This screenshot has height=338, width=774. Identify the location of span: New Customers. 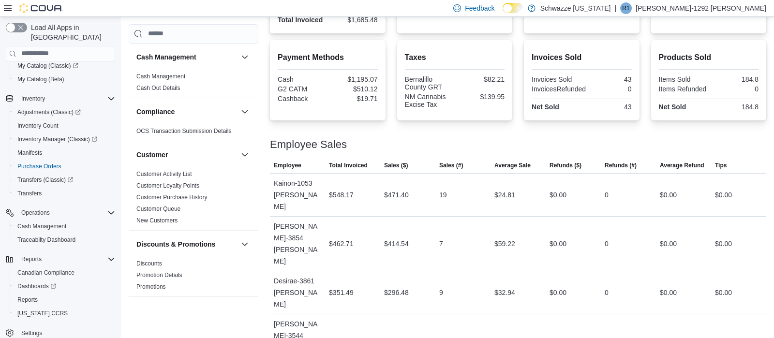
(157, 221).